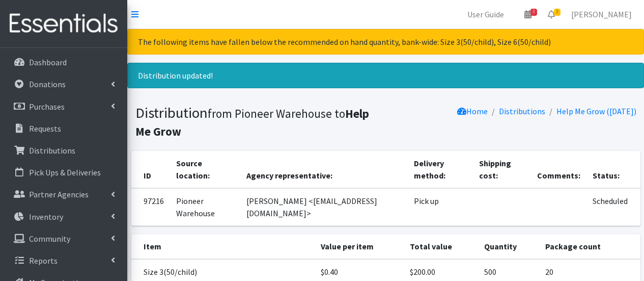  What do you see at coordinates (64, 260) in the screenshot?
I see `a: Reports` at bounding box center [64, 260].